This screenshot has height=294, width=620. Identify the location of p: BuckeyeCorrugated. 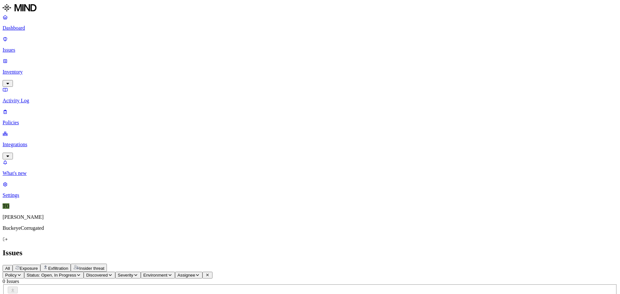
(310, 228).